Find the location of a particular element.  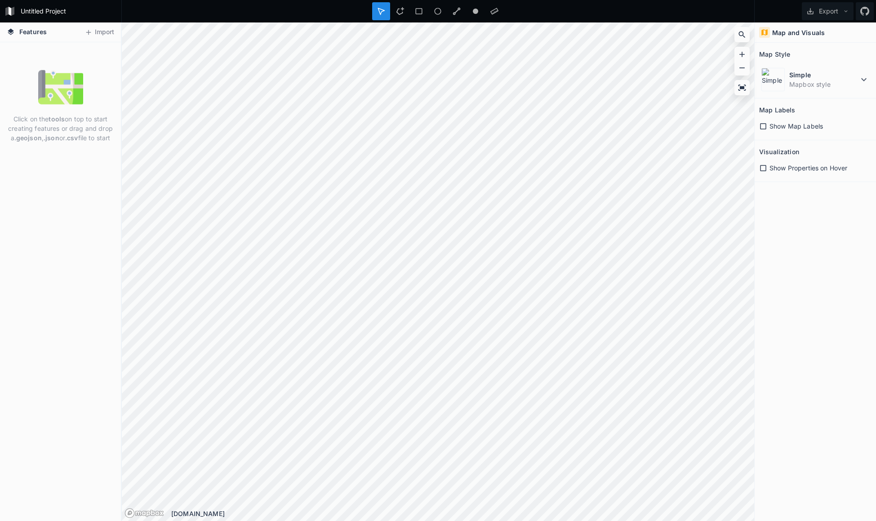

p: Click on the on top to start creating features or drag and drop a , or file to start is located at coordinates (60, 128).